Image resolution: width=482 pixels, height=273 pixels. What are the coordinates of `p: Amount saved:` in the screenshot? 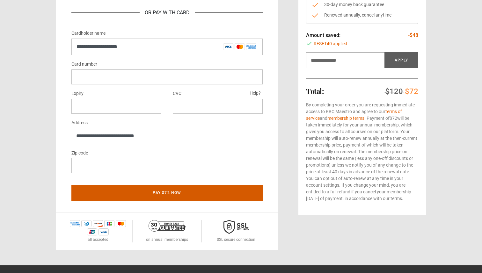 It's located at (323, 35).